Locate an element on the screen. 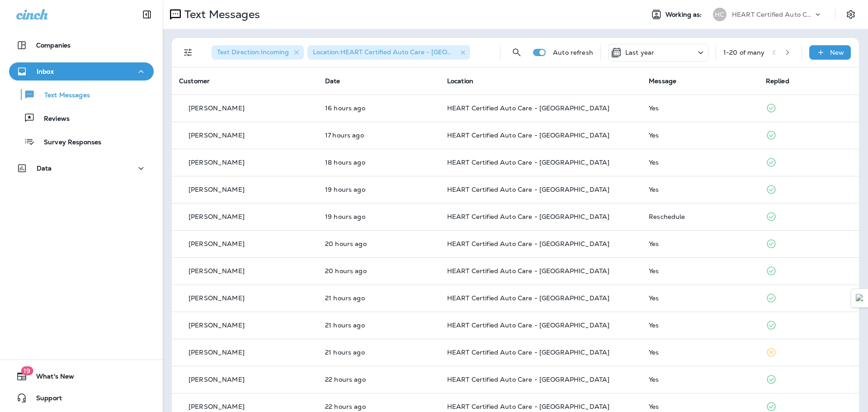 This screenshot has width=868, height=412. p: Sep 16, 2025 03:46 PM is located at coordinates (379, 108).